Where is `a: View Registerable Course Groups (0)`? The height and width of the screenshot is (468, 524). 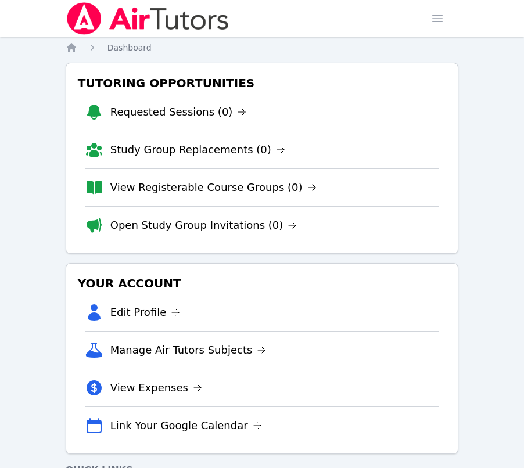
a: View Registerable Course Groups (0) is located at coordinates (213, 188).